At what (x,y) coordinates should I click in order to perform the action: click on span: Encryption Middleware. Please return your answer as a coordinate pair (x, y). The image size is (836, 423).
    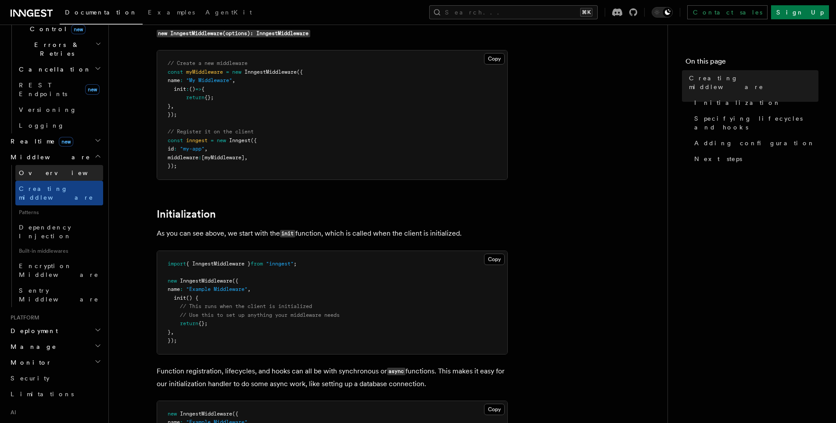
    Looking at the image, I should click on (59, 270).